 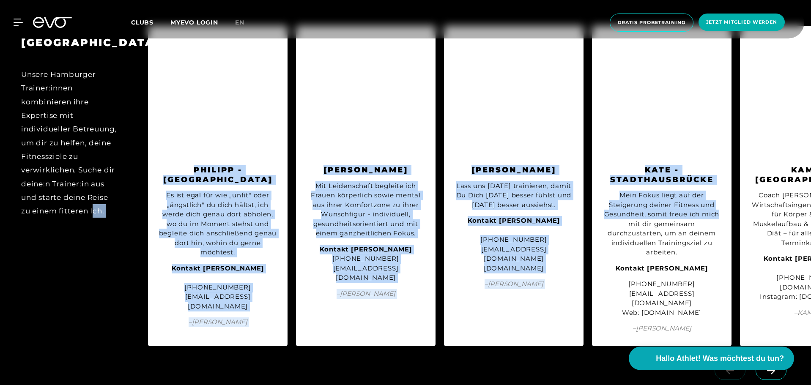 I want to click on div: Unsere Hamburger Trainer:innen kombinieren ihre Expertise mit individueller Betreuung, um dir zu ..., so click(x=70, y=142).